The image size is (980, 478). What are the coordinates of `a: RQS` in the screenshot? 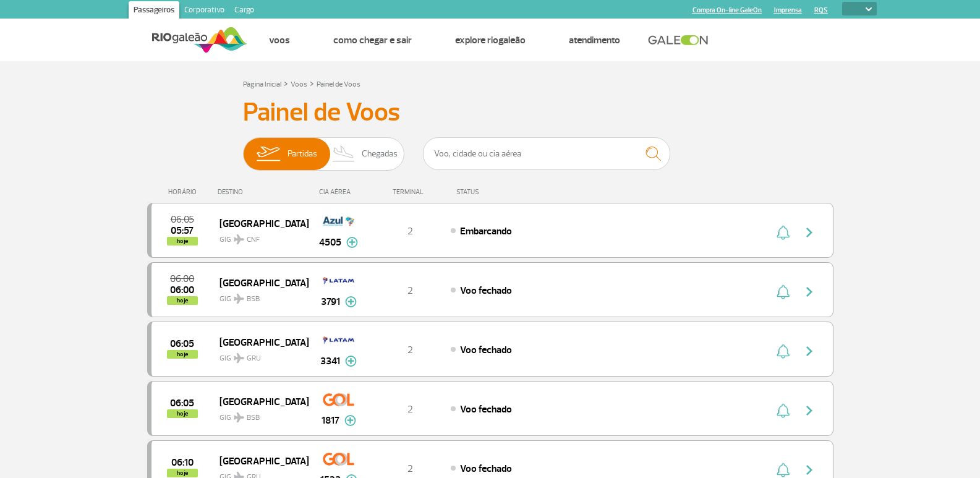 It's located at (821, 10).